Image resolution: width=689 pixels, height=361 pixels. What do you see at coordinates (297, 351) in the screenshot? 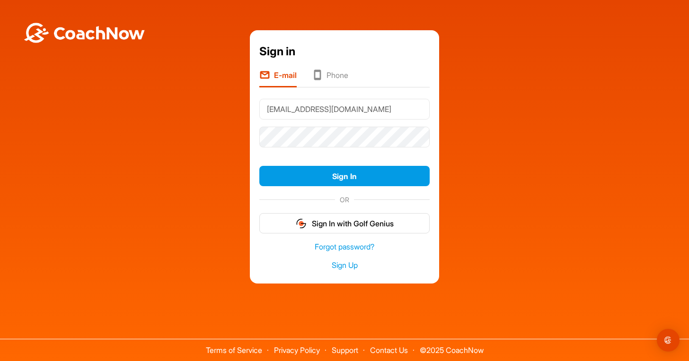
I see `a: Privacy Policy` at bounding box center [297, 351].